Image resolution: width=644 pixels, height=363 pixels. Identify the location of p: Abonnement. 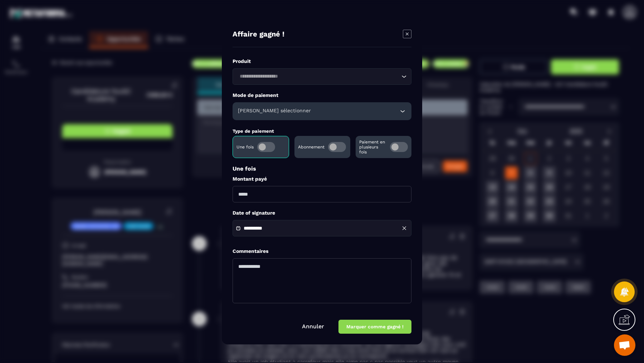
(311, 147).